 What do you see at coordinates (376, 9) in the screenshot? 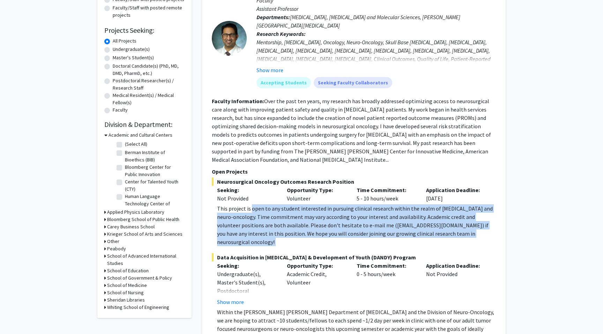
I see `p: Assistant Professor` at bounding box center [376, 9].